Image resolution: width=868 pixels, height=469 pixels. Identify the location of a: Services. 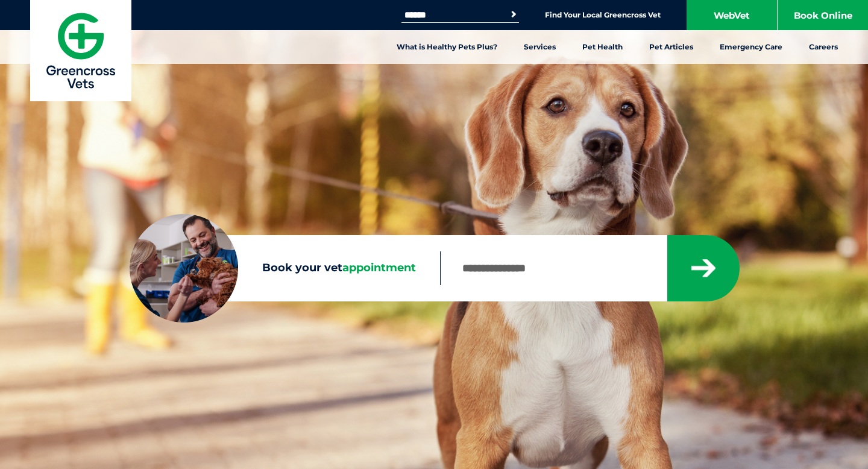
(539, 47).